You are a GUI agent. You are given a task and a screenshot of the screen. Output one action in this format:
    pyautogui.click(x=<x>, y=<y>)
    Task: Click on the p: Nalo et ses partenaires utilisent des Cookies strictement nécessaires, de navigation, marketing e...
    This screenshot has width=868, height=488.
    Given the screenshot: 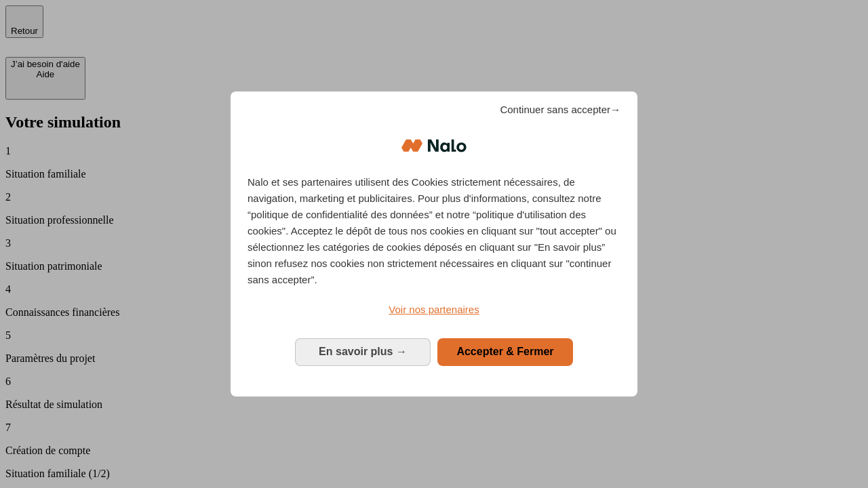 What is the action you would take?
    pyautogui.click(x=434, y=231)
    